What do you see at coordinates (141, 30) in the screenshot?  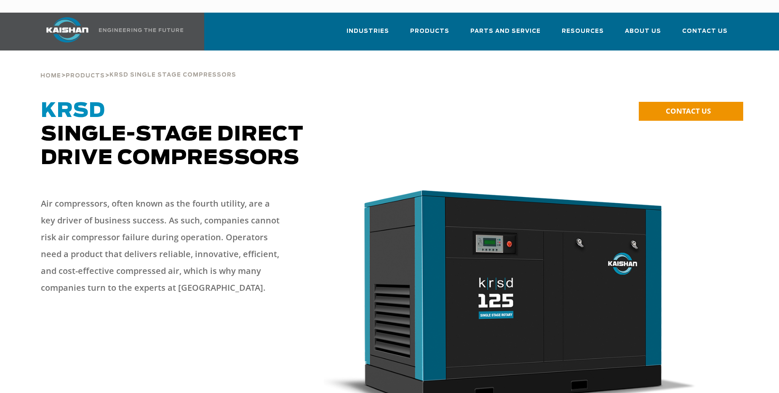 I see `img: Engineering the future` at bounding box center [141, 30].